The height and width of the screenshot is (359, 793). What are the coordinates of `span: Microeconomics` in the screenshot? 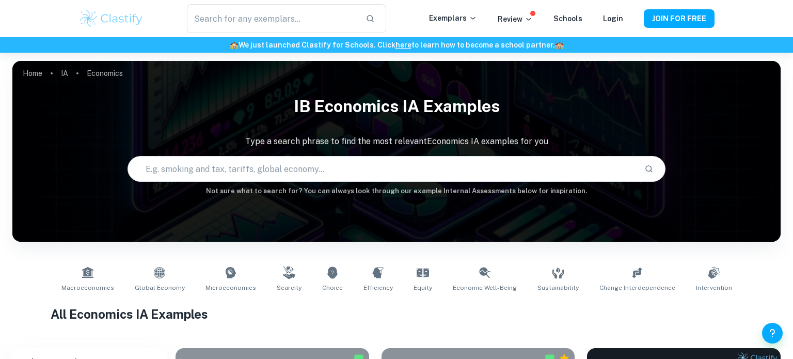 It's located at (231, 287).